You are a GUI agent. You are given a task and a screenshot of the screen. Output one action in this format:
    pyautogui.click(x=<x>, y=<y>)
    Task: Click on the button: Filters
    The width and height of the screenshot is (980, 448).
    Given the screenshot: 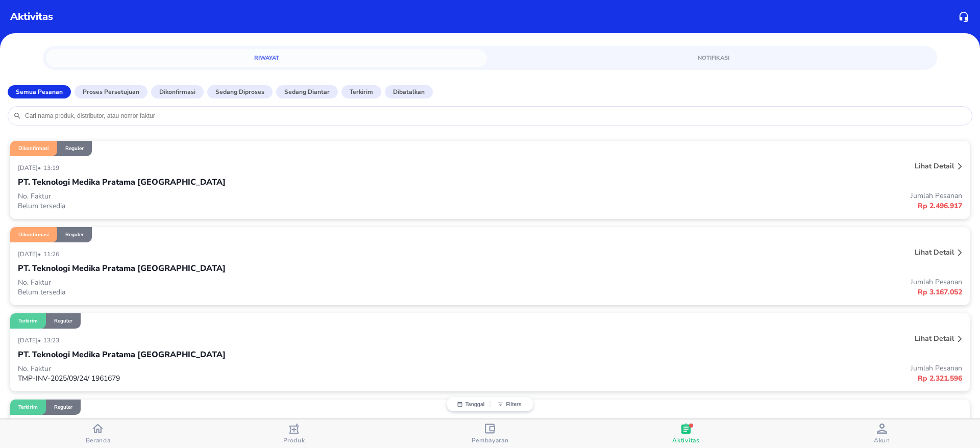 What is the action you would take?
    pyautogui.click(x=509, y=404)
    